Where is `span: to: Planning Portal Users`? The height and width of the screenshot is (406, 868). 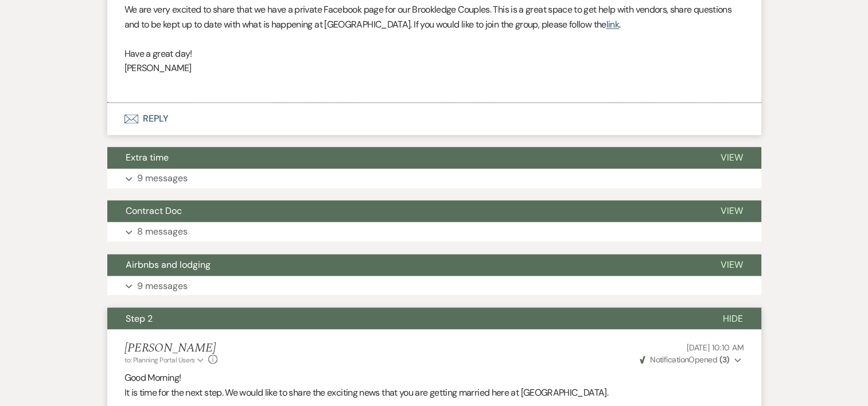
span: to: Planning Portal Users is located at coordinates (160, 360).